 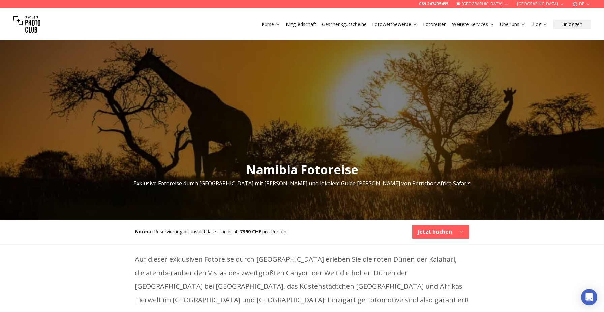 I want to click on a: 069 247495455, so click(x=434, y=4).